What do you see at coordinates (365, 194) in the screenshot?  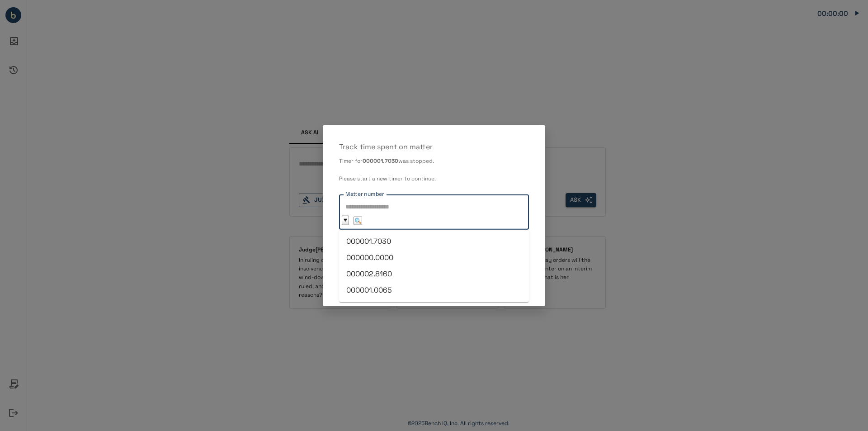 I see `label: Matter number` at bounding box center [365, 194].